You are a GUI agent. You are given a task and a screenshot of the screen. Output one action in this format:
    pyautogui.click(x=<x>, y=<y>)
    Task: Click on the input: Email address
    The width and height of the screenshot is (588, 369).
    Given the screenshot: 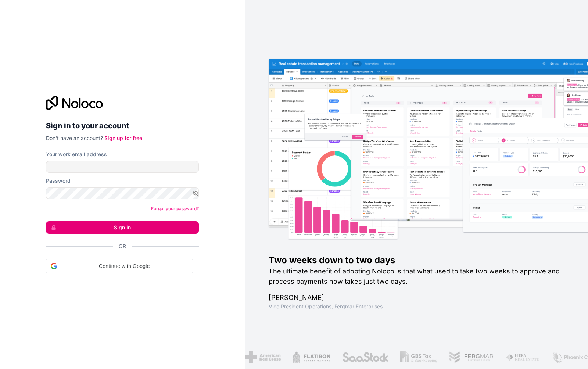 What is the action you would take?
    pyautogui.click(x=122, y=167)
    